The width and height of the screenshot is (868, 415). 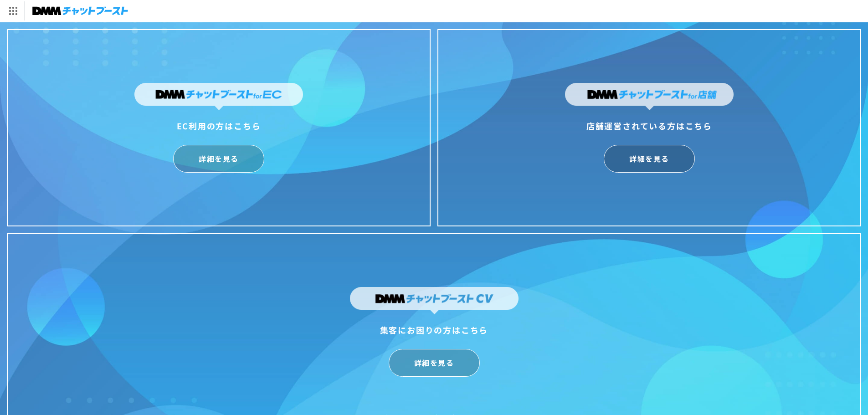 What do you see at coordinates (219, 97) in the screenshot?
I see `img: DMMチャットブーストforEC` at bounding box center [219, 97].